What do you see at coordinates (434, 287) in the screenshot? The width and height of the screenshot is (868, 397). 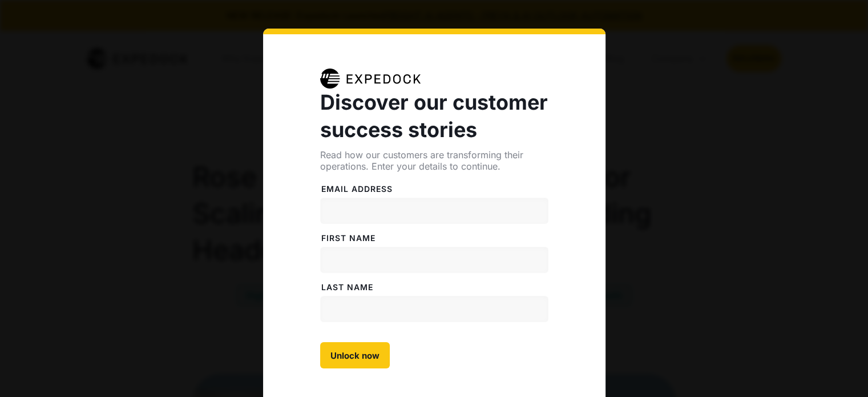 I see `label: LAST NAME` at bounding box center [434, 287].